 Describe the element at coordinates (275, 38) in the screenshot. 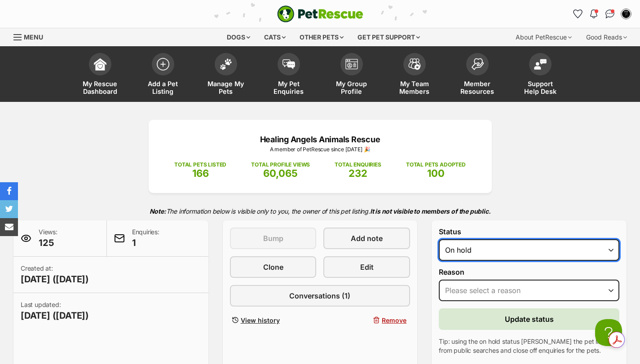

I see `div: Cats` at that location.